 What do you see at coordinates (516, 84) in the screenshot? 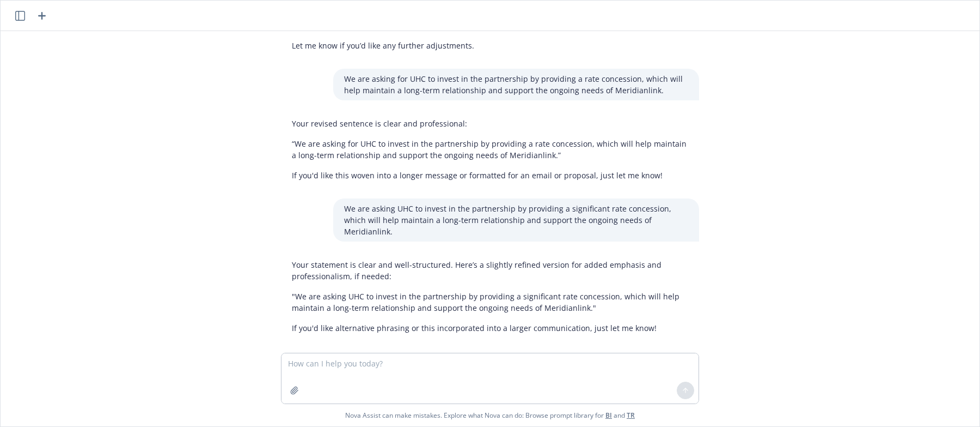
I see `p: We are asking for UHC to invest in the partnership by providing a rate concession, which will hel...` at bounding box center [516, 84].